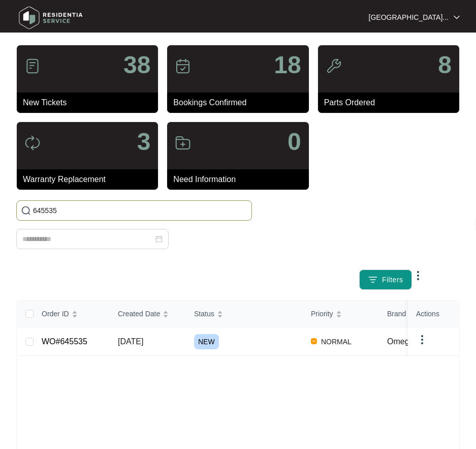 This screenshot has width=476, height=449. I want to click on span: NORMAL, so click(336, 342).